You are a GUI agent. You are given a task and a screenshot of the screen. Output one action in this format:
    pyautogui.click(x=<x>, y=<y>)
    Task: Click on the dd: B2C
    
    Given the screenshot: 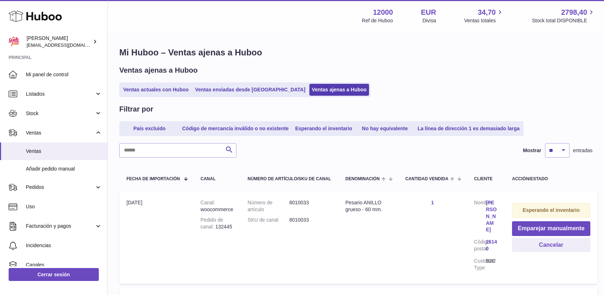 What is the action you would take?
    pyautogui.click(x=491, y=264)
    